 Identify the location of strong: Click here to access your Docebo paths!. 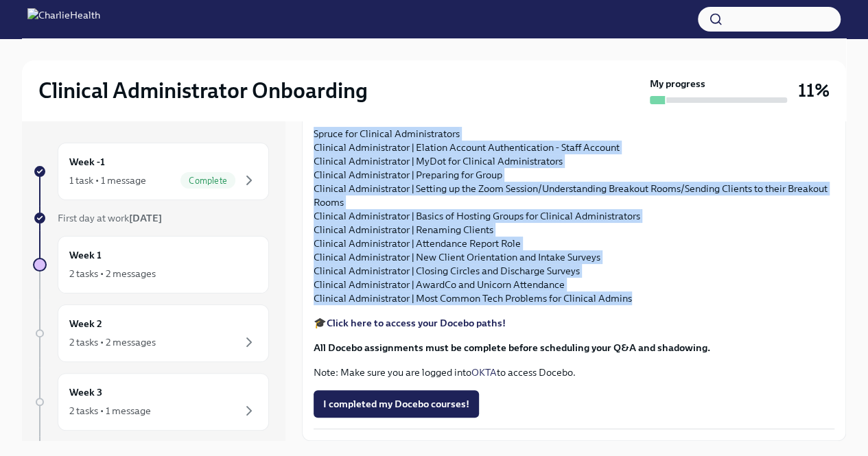
(416, 323).